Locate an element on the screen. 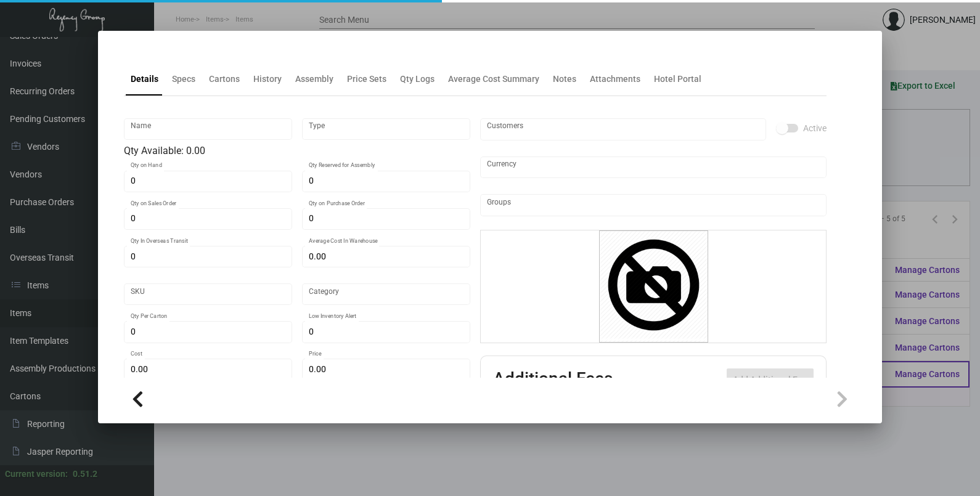 The height and width of the screenshot is (496, 980). div: Average Cost Summary is located at coordinates (493, 79).